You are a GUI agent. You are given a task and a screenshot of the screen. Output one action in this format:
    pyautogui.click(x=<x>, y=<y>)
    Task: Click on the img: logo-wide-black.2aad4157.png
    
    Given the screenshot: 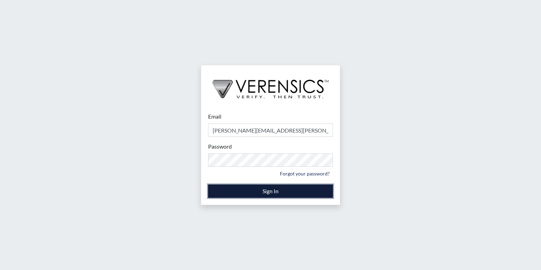 What is the action you would take?
    pyautogui.click(x=270, y=85)
    